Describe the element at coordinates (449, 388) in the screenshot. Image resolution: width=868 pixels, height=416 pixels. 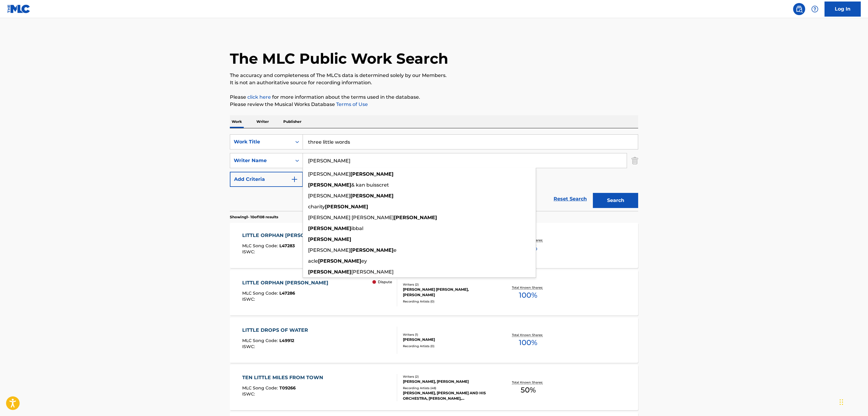
I see `div: Recording Artists ( 48 )` at that location.